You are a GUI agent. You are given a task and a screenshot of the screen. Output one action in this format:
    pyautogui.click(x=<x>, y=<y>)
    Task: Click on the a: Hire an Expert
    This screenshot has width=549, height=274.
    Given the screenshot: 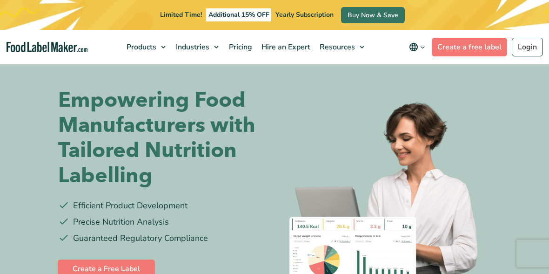 What is the action you would take?
    pyautogui.click(x=285, y=47)
    